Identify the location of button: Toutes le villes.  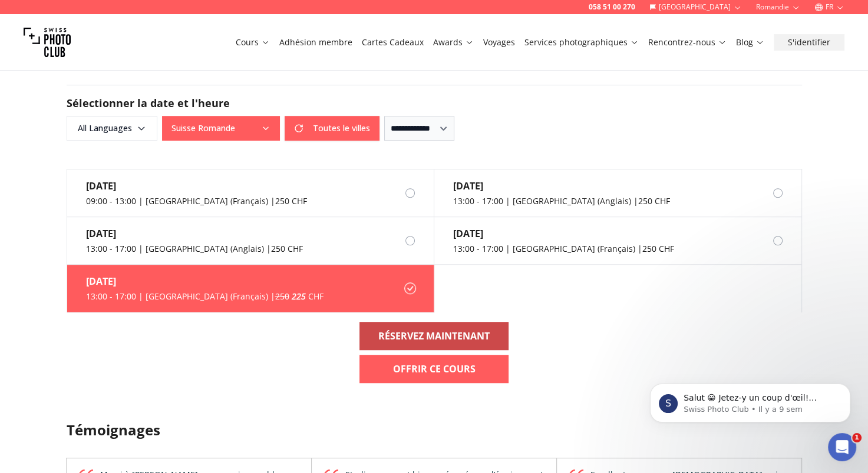
(331, 128).